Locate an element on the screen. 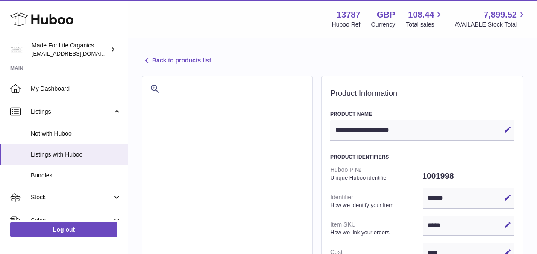 This screenshot has width=537, height=254. dt: Identifier is located at coordinates (376, 201).